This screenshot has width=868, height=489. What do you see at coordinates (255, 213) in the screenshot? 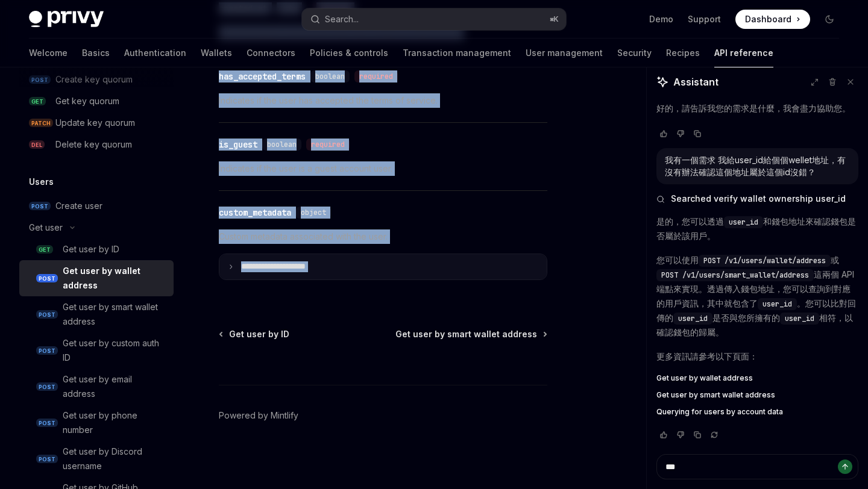
I see `div: custom_metadata` at bounding box center [255, 213].